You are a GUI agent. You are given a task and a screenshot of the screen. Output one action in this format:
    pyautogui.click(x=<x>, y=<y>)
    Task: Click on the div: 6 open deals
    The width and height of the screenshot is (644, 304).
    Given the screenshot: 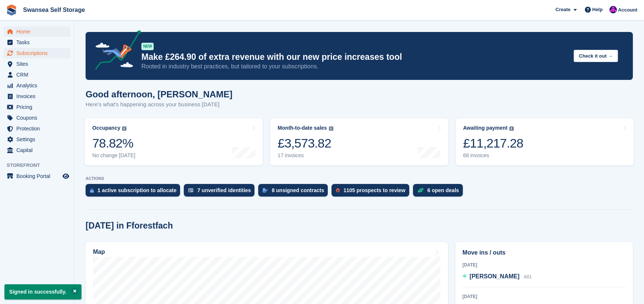 What is the action you would take?
    pyautogui.click(x=443, y=190)
    